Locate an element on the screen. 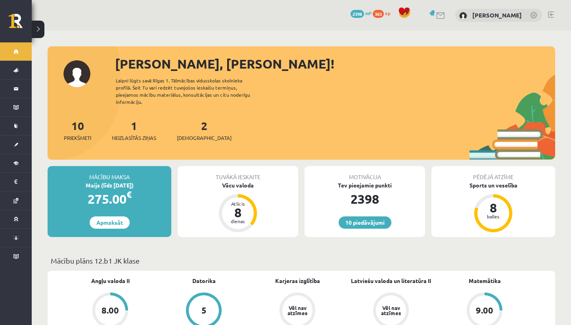 The height and width of the screenshot is (325, 571). a: 1Neizlasītās ziņas is located at coordinates (134, 130).